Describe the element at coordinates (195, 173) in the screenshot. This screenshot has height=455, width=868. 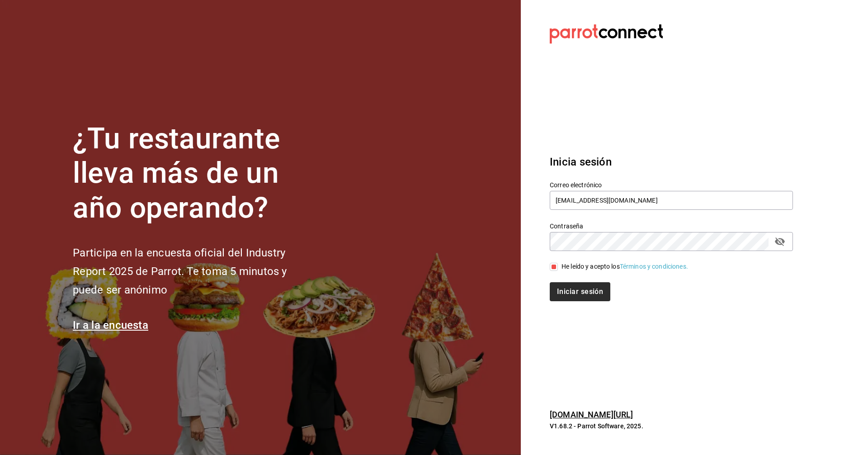
I see `h1: ¿Tu restaurante lleva más de un año operando?` at that location.